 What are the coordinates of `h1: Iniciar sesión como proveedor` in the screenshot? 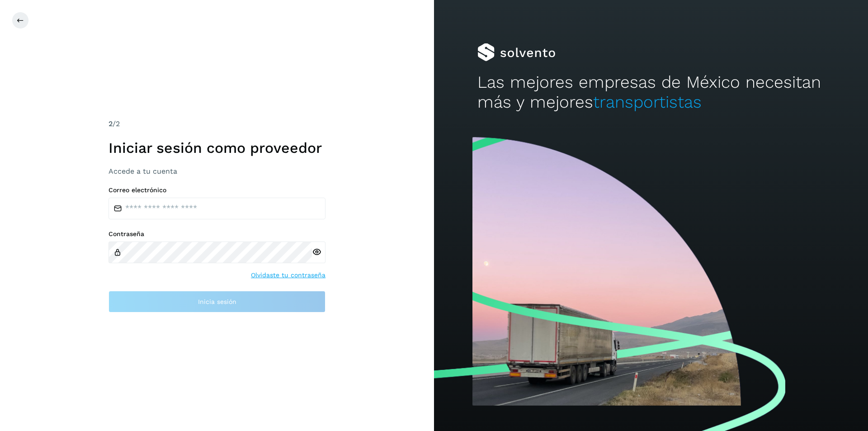 It's located at (217, 148).